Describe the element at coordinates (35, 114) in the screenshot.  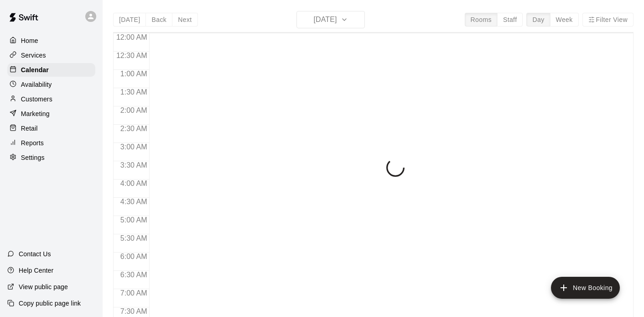
I see `p: Marketing` at that location.